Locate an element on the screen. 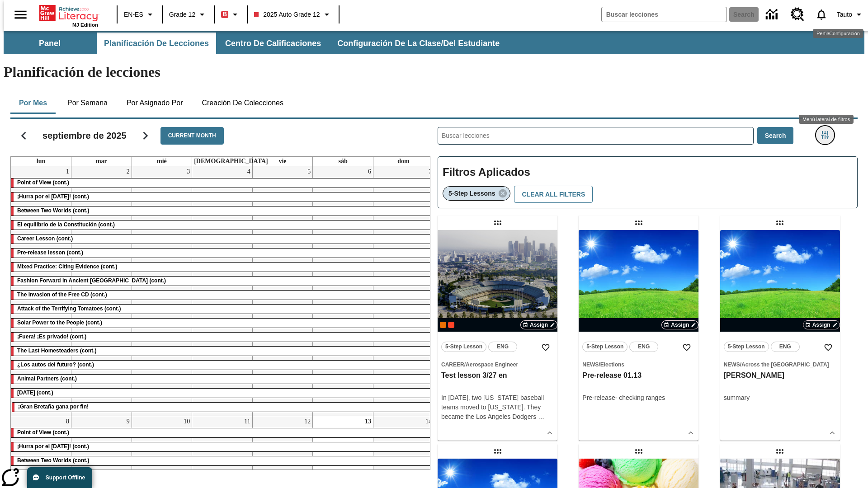  div: Día del Trabajo (cont.) is located at coordinates (222, 393).